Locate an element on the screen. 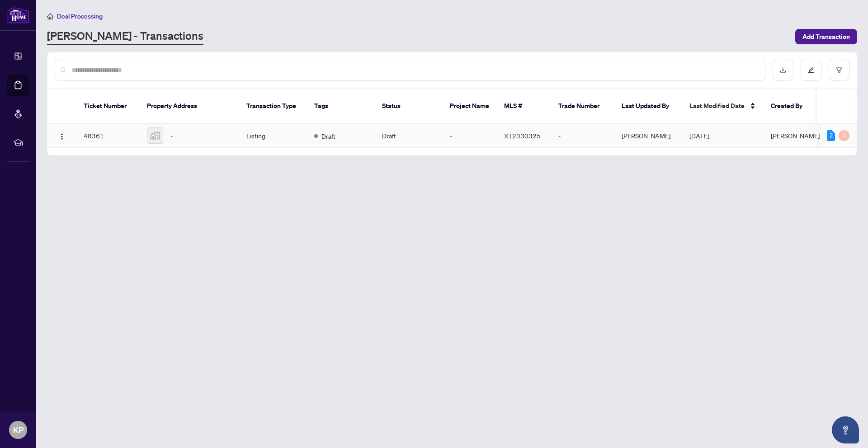  div: 0 is located at coordinates (844, 135).